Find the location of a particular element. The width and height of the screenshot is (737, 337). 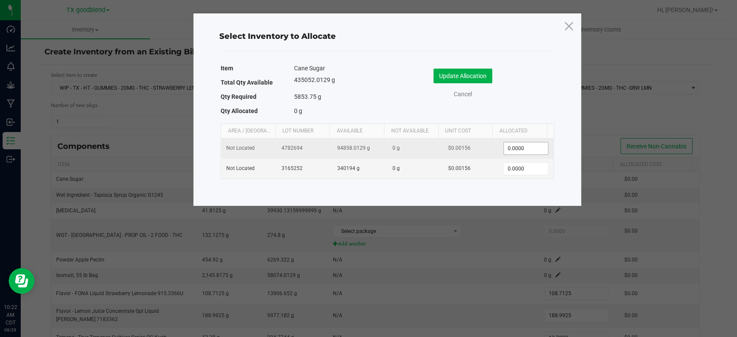

td: 3165252 is located at coordinates (304, 169).